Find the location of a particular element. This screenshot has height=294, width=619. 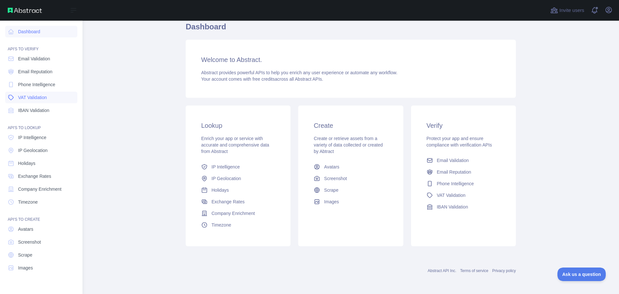

span: Create or retrieve assets from a variety of data collected or created by Abtract is located at coordinates (348, 145).